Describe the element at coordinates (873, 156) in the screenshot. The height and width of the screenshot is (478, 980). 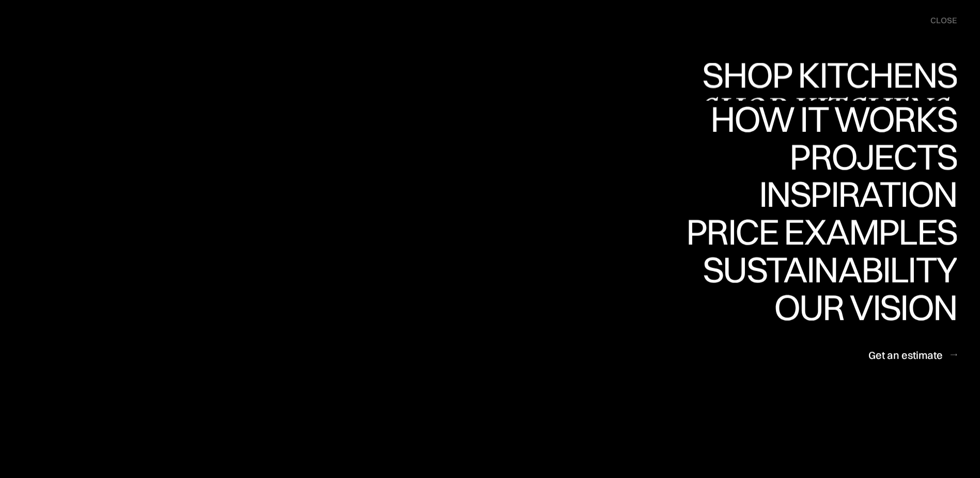
I see `a: ProjectsProjects` at that location.